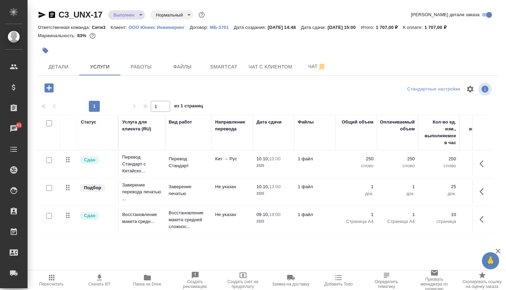 This screenshot has height=290, width=506. I want to click on p: 1 707,00 ₽, so click(389, 27).